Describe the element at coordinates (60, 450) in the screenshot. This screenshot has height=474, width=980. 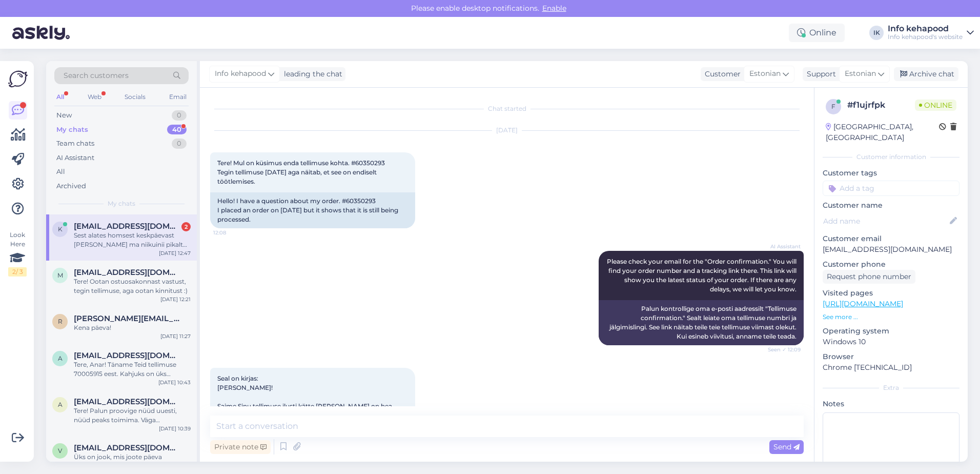
I see `span: v` at that location.